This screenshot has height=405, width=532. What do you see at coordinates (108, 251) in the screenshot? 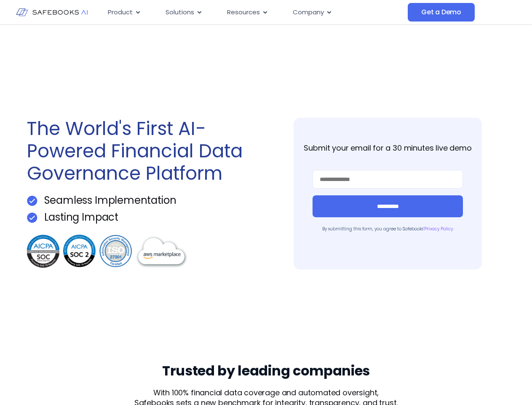
I see `img: Get a Demo 3` at bounding box center [108, 251].